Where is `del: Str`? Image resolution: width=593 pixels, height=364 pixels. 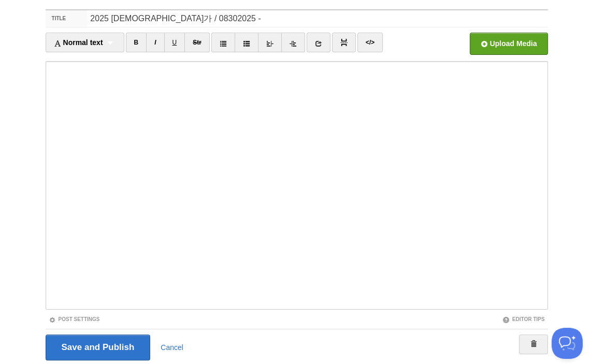 del: Str is located at coordinates (197, 42).